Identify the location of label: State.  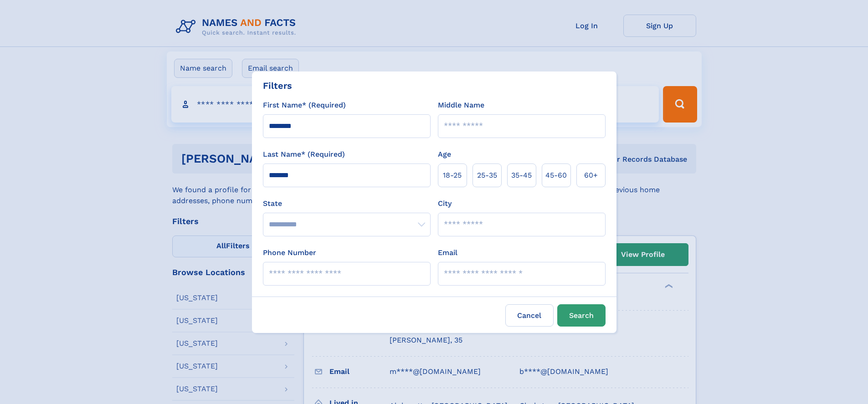
(347, 204).